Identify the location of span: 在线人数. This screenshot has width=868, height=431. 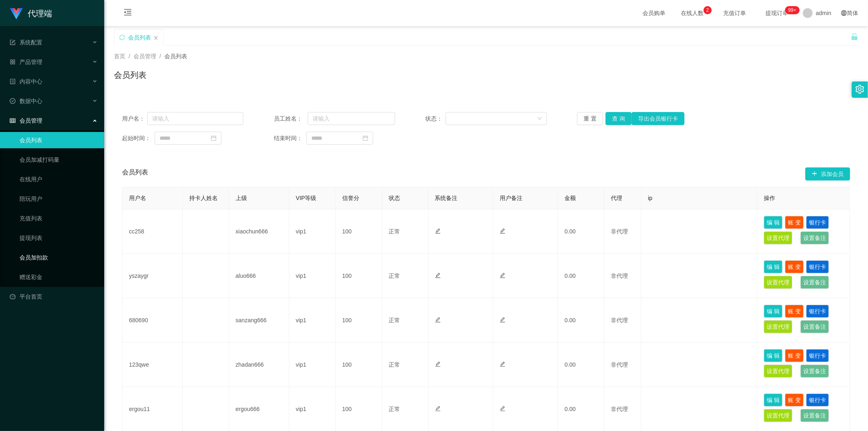
(692, 13).